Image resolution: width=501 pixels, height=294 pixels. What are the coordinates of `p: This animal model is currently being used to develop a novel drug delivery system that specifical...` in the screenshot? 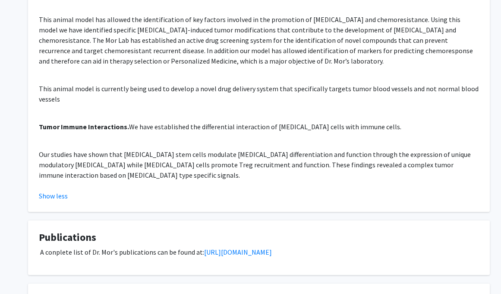 It's located at (259, 94).